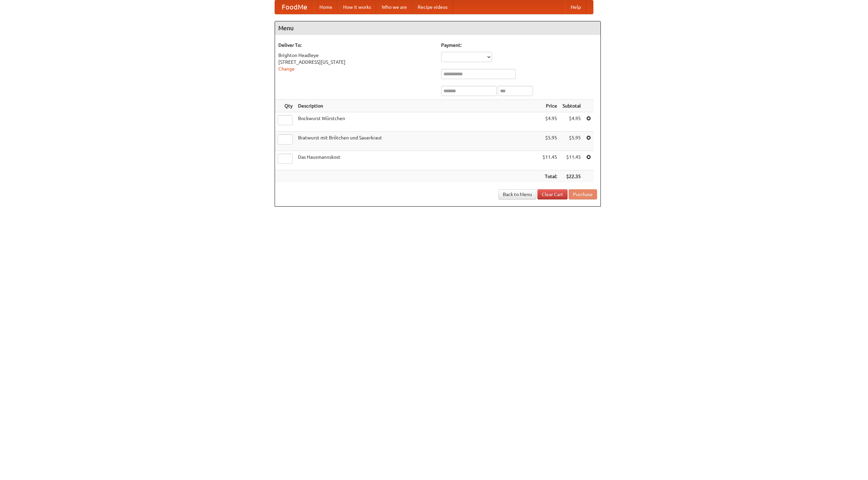 This screenshot has width=868, height=480. What do you see at coordinates (287, 69) in the screenshot?
I see `a: Change` at bounding box center [287, 69].